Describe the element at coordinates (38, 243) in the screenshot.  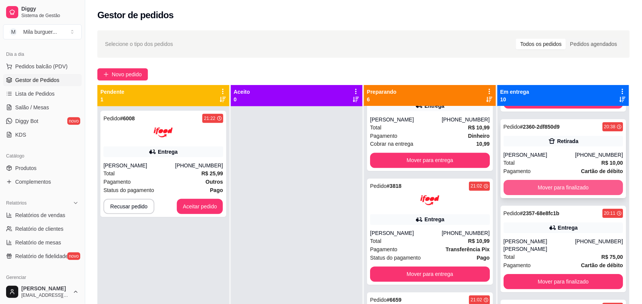
I see `span: Relatório de mesas` at that location.